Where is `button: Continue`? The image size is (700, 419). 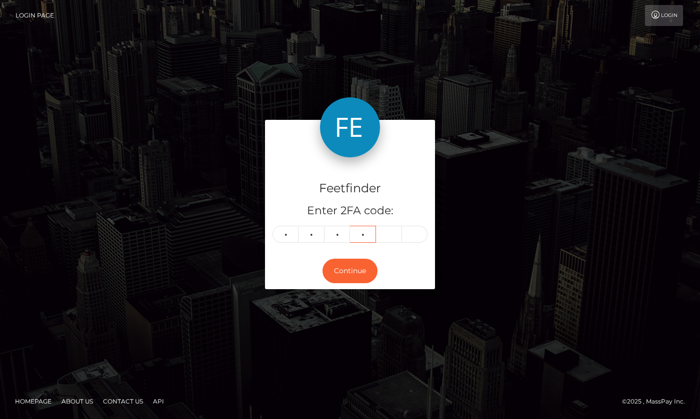
button: Continue is located at coordinates (350, 271).